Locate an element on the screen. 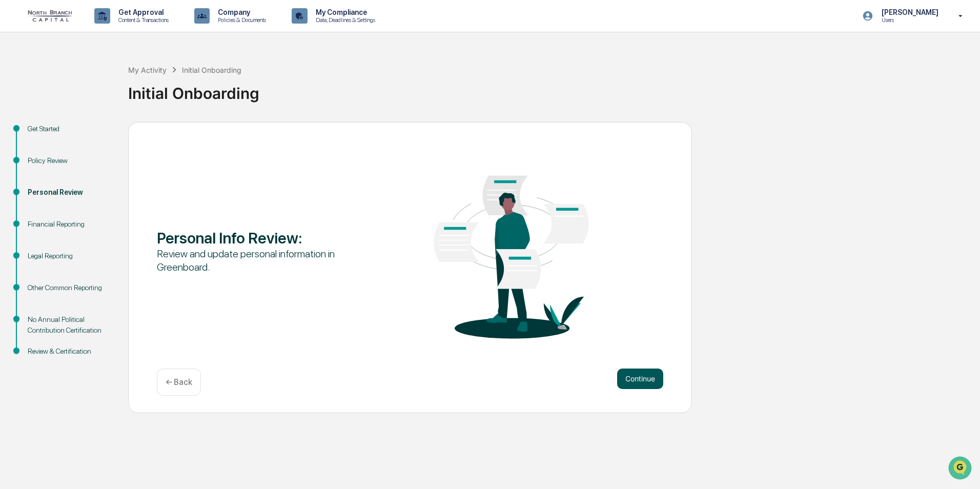 This screenshot has width=980, height=489. p: Get Approval is located at coordinates (142, 13).